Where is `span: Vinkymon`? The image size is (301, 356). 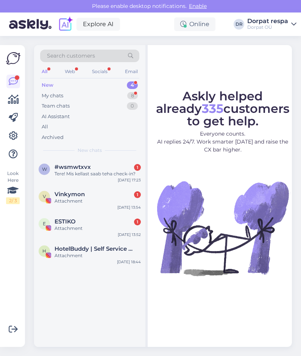
span: Vinkymon is located at coordinates (70, 194).